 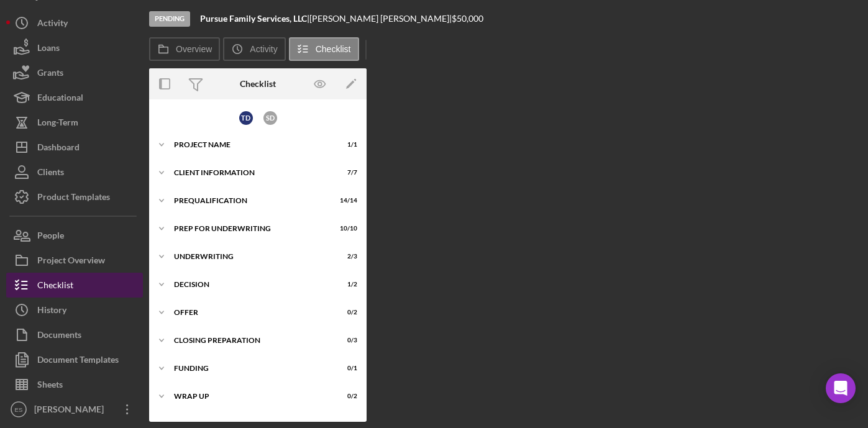 I want to click on div: Client Information, so click(x=249, y=173).